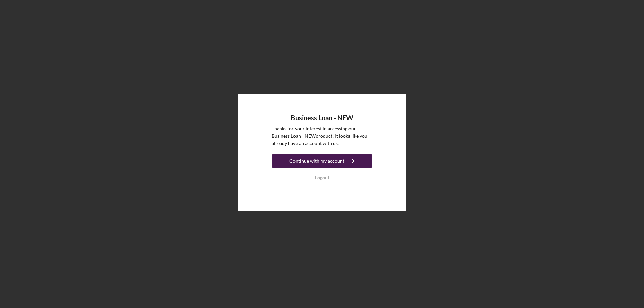  I want to click on div: Logout, so click(322, 178).